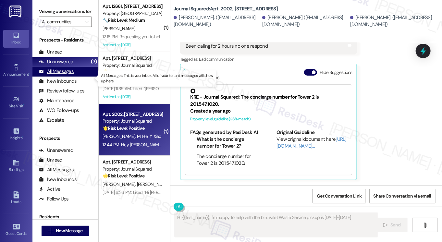 The width and height of the screenshot is (442, 242). I want to click on div: Prospects + Residents, so click(65, 40).